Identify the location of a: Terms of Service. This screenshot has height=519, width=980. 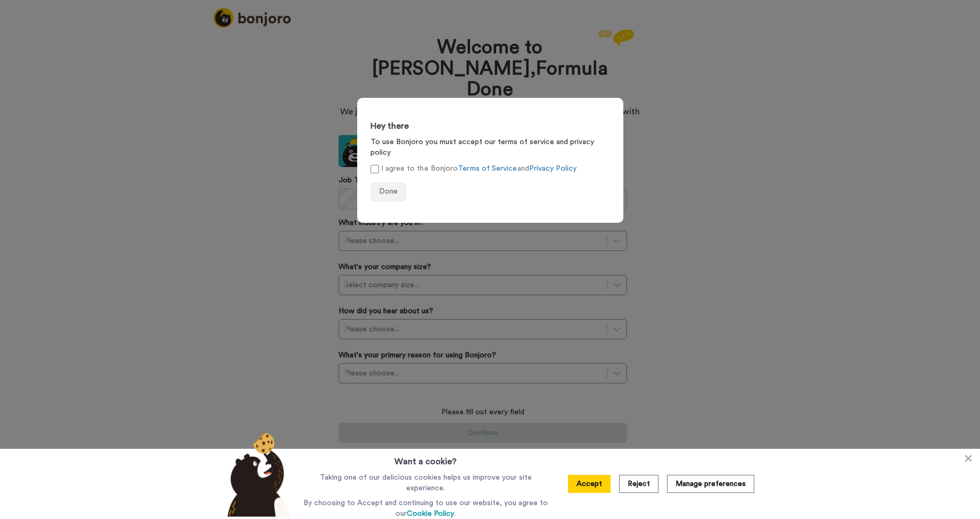
(487, 169).